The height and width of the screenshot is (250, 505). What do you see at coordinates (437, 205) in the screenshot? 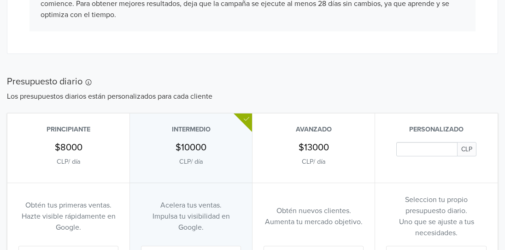
I see `p: Seleccion tu propio presupuesto diario.` at bounding box center [437, 205].